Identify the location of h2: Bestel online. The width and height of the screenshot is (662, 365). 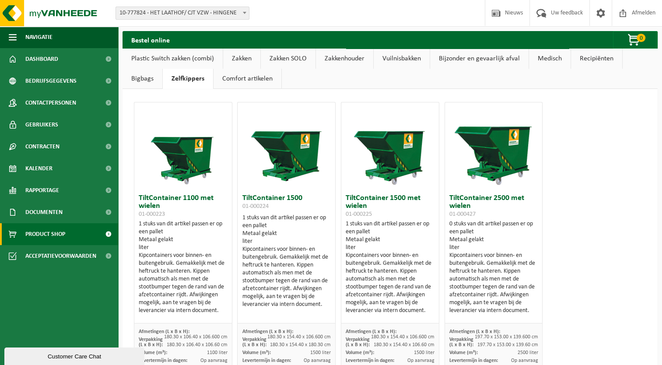
(151, 39).